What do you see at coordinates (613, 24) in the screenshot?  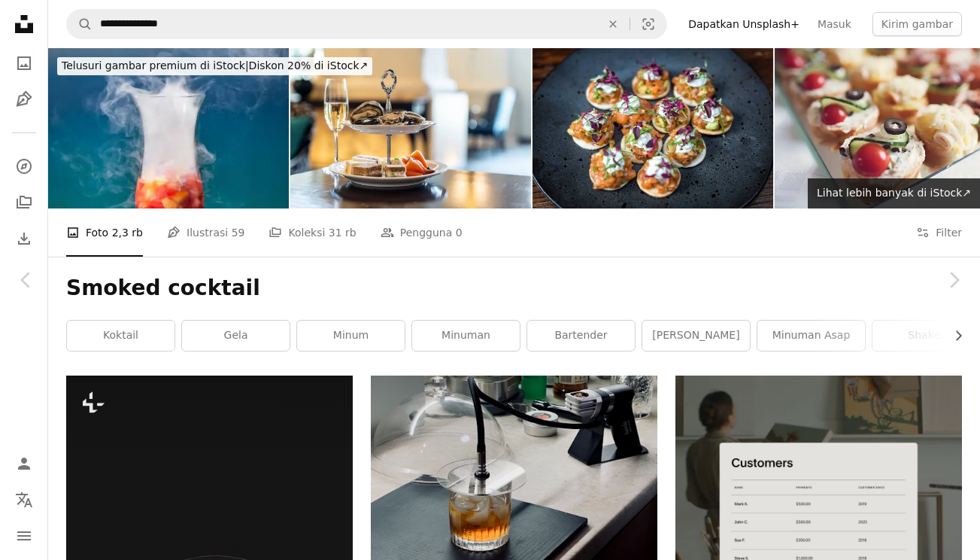 I see `button: Hapus` at bounding box center [613, 24].